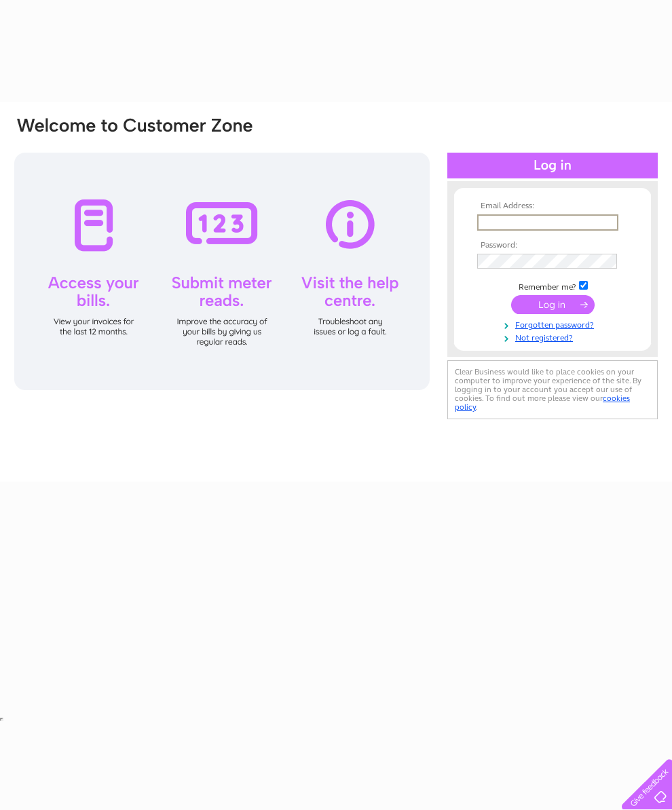  I want to click on a: cookies policy, so click(542, 402).